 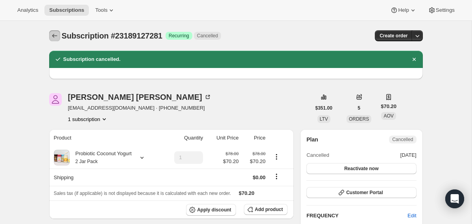 What do you see at coordinates (393, 36) in the screenshot?
I see `span: Create order` at bounding box center [393, 36].